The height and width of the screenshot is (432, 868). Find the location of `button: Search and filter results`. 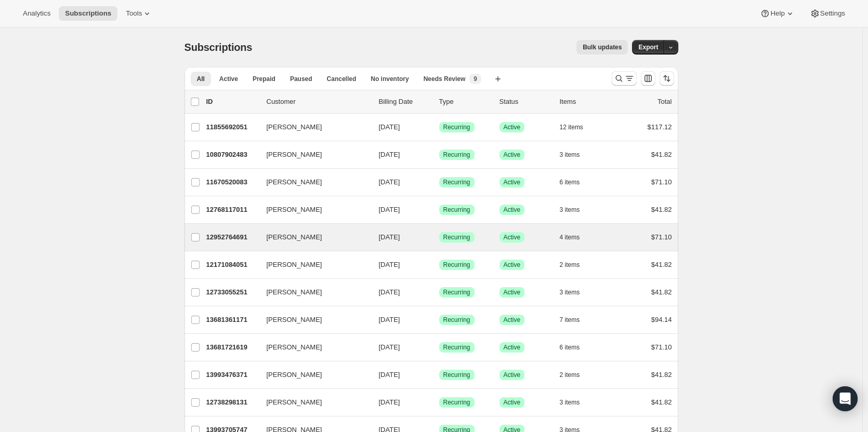

button: Search and filter results is located at coordinates (624, 79).